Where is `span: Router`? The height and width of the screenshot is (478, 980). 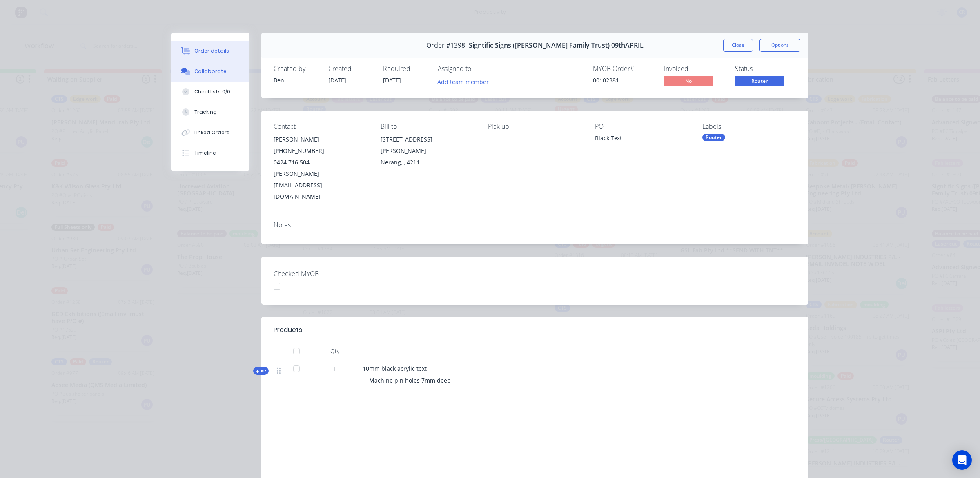 span: Router is located at coordinates (759, 81).